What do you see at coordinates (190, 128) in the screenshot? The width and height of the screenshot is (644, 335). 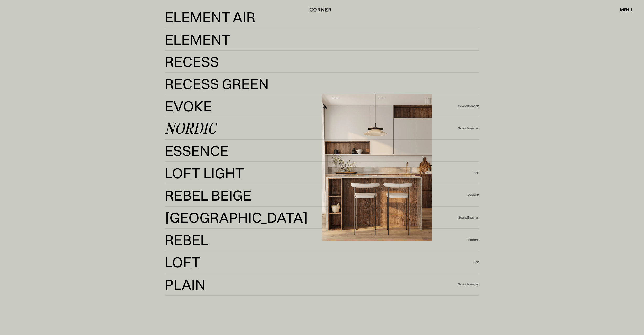 I see `div: Nordic` at bounding box center [190, 128].